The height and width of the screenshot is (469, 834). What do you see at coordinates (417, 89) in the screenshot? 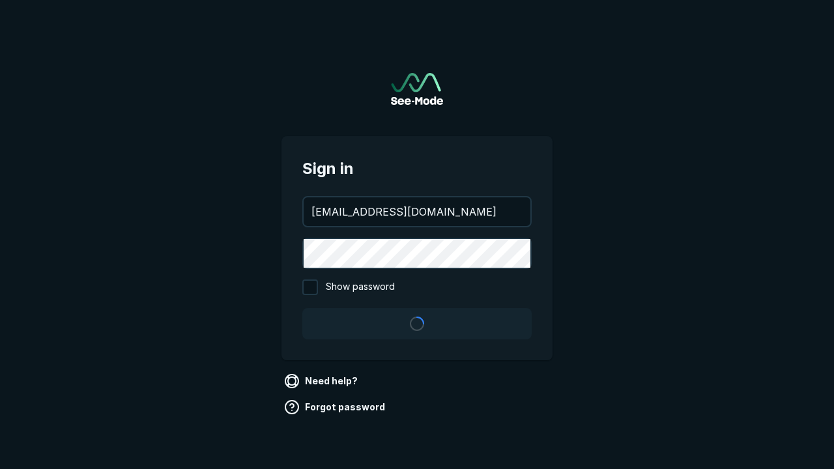
I see `a: Go to sign in` at bounding box center [417, 89].